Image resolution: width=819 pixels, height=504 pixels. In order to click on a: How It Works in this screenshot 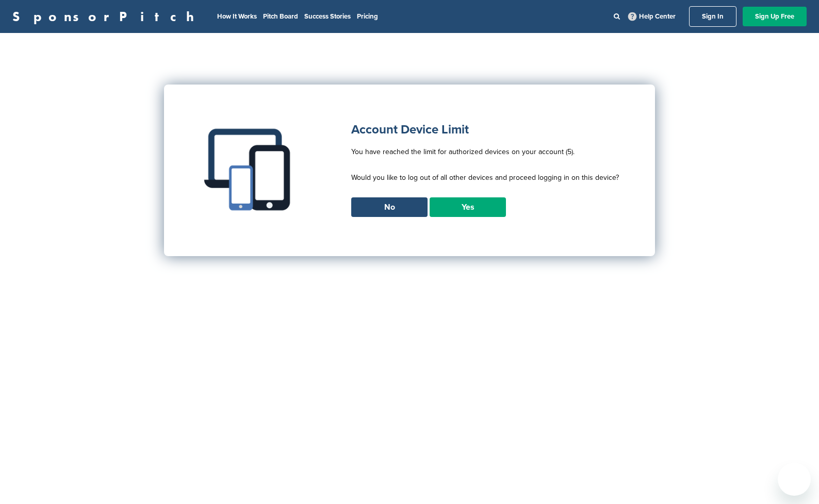, I will do `click(237, 16)`.